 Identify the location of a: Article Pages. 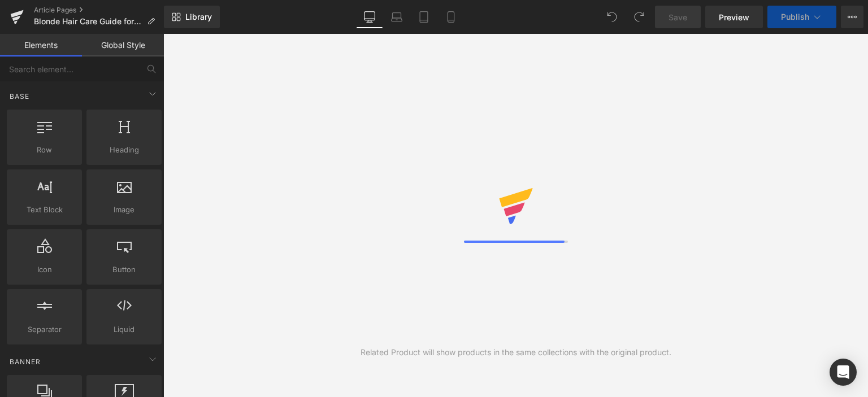
(99, 10).